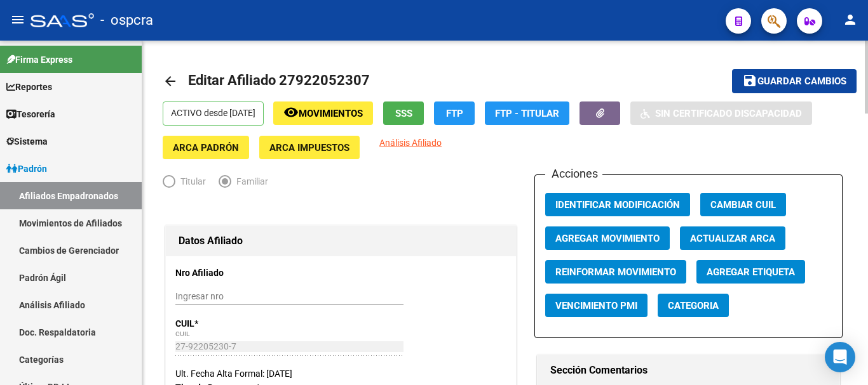 The image size is (868, 385). I want to click on span: Familiar, so click(250, 181).